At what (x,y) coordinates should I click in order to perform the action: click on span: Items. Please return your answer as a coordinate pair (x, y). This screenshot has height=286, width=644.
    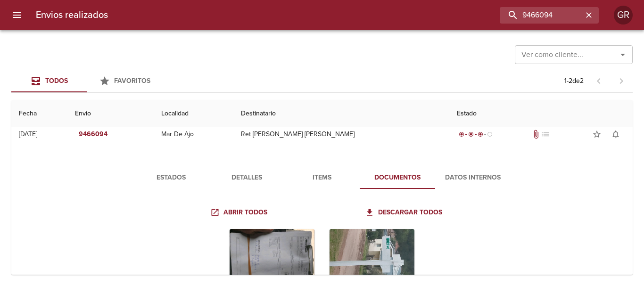
    Looking at the image, I should click on (322, 177).